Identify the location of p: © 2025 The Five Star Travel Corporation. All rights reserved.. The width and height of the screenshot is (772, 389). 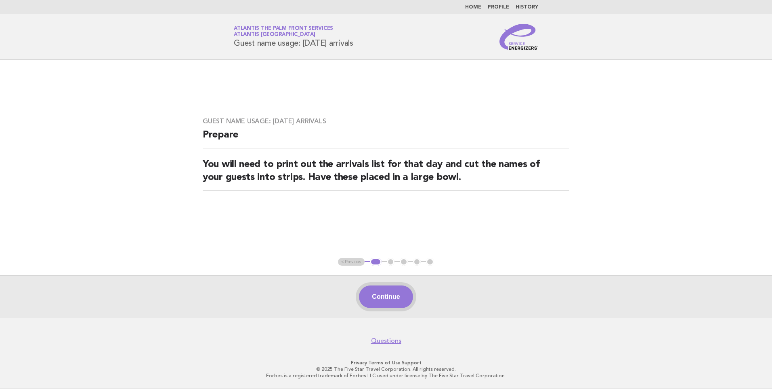
(386, 369).